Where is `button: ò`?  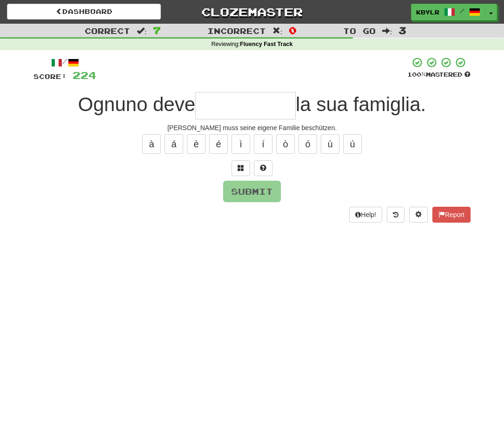
button: ò is located at coordinates (285, 144).